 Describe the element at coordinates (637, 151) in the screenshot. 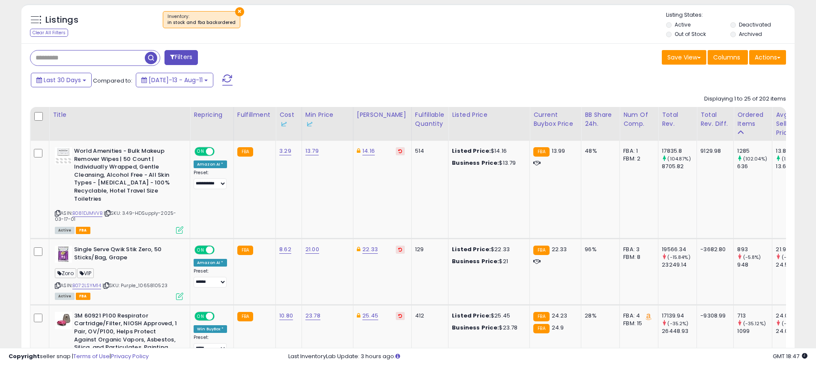

I see `div: FBA: 1` at that location.